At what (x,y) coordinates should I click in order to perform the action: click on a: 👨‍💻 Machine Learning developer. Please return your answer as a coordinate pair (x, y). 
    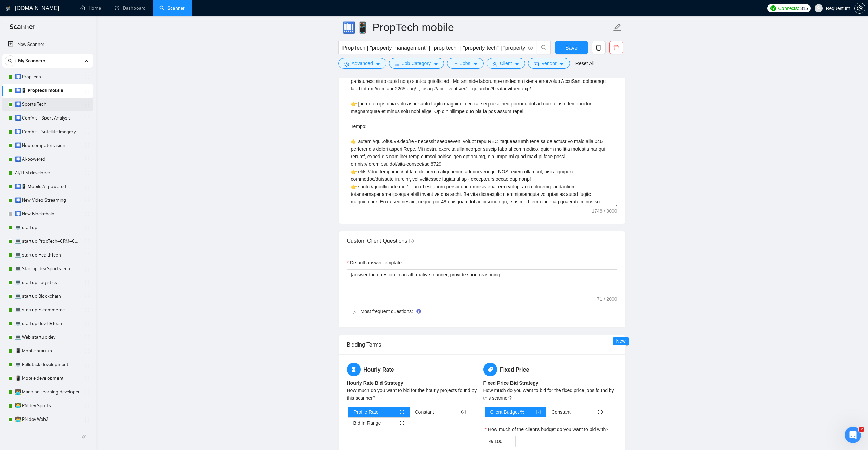
    Looking at the image, I should click on (48, 392).